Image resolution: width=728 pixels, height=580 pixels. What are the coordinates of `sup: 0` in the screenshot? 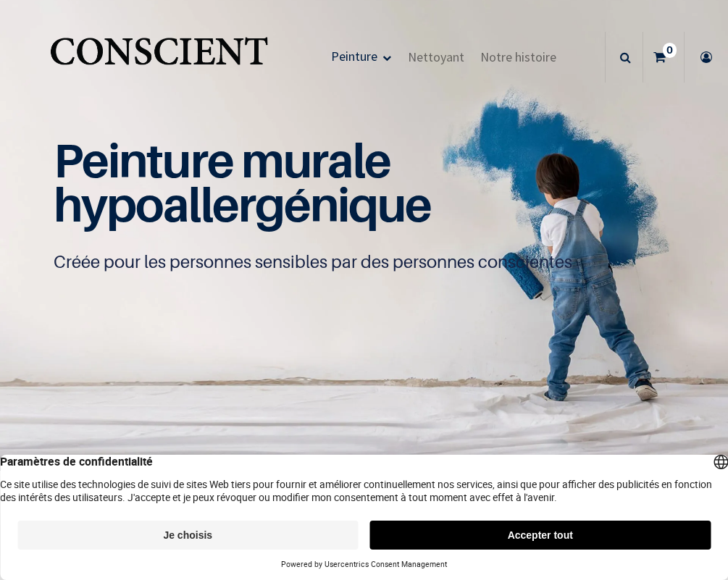 It's located at (669, 50).